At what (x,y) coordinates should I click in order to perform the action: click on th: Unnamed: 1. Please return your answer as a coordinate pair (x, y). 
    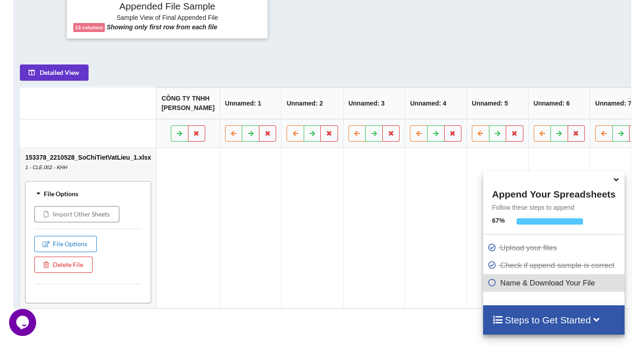
    Looking at the image, I should click on (250, 103).